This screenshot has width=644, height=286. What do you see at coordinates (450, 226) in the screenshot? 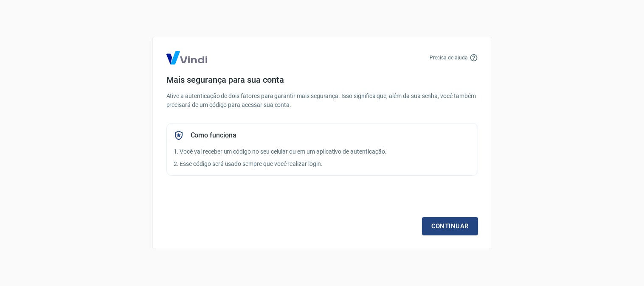
I see `a: Continuar` at bounding box center [450, 226].